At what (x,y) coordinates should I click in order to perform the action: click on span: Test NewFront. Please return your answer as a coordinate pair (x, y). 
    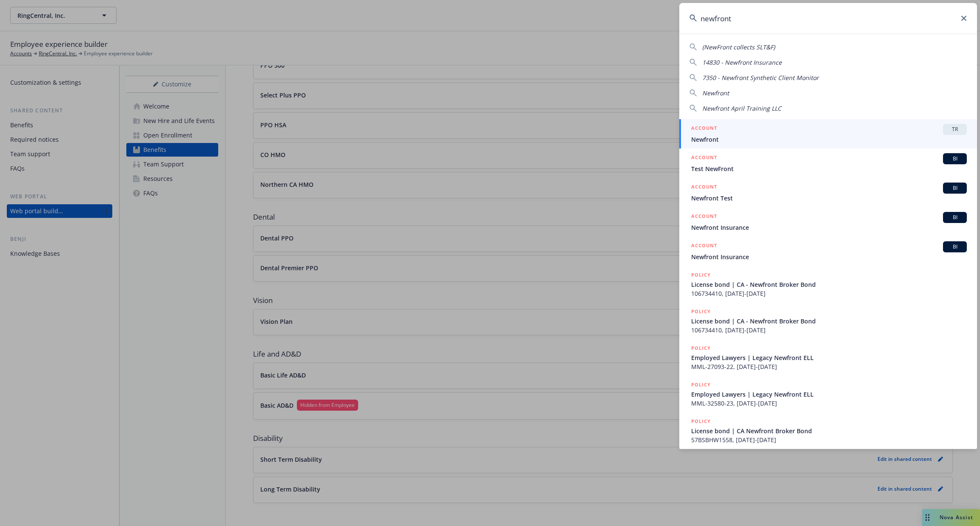
    Looking at the image, I should click on (829, 169).